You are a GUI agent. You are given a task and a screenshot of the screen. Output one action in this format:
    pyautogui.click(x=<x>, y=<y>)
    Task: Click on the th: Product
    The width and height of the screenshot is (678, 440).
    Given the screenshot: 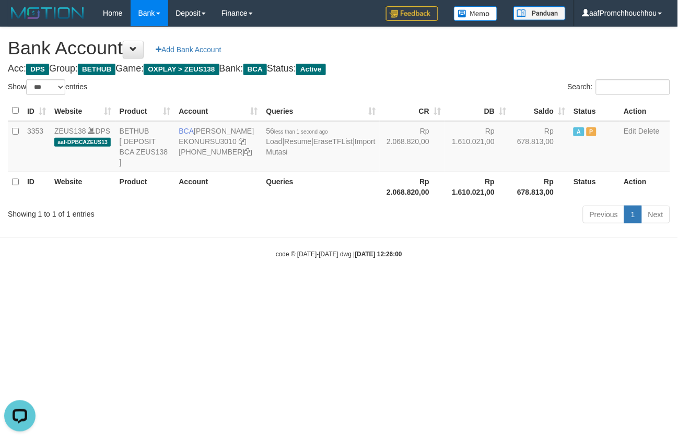 What is the action you would take?
    pyautogui.click(x=145, y=186)
    